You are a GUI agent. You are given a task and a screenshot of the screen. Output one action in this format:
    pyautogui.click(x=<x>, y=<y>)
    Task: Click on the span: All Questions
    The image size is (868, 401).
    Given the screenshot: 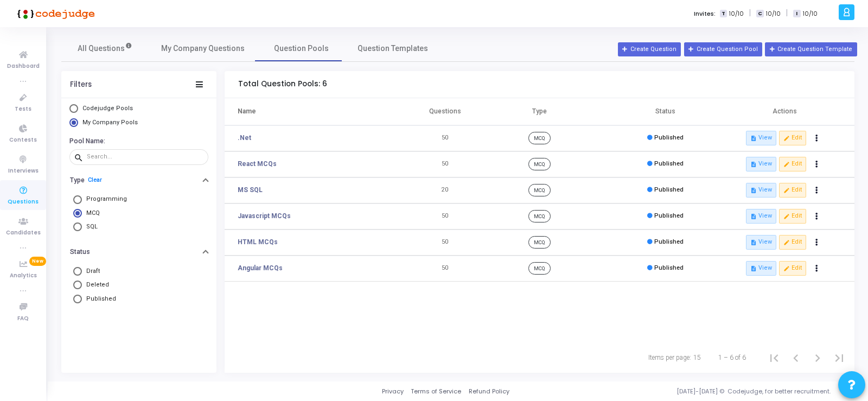 What is the action you would take?
    pyautogui.click(x=105, y=48)
    